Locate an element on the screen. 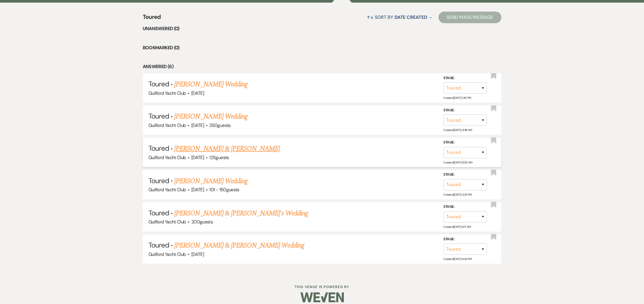  li: Bookmarked (0) is located at coordinates (322, 48).